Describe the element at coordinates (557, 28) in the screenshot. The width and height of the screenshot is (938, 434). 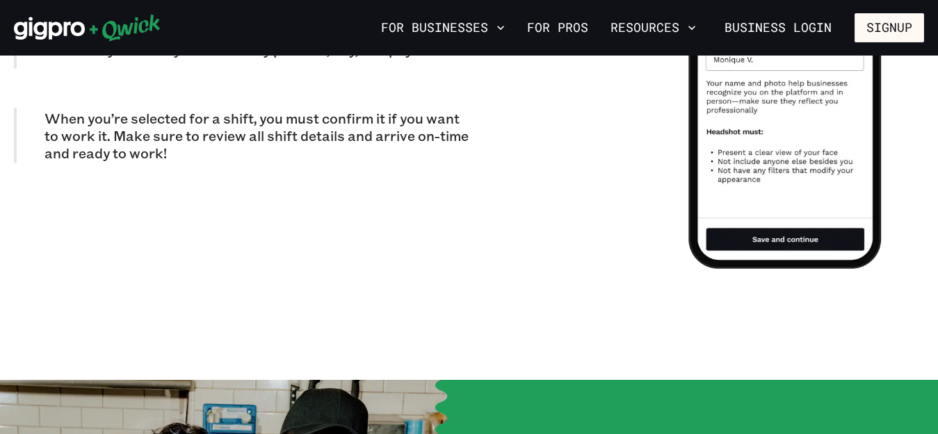
I see `a: For Pros` at that location.